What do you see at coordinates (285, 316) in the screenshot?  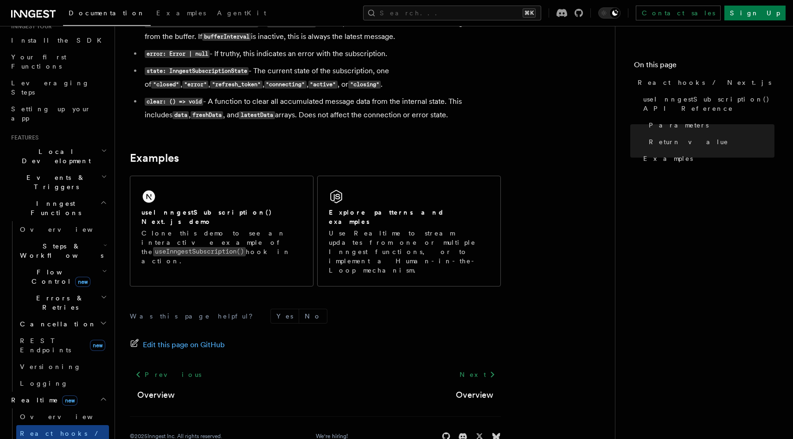 I see `button: Yes` at bounding box center [285, 316].